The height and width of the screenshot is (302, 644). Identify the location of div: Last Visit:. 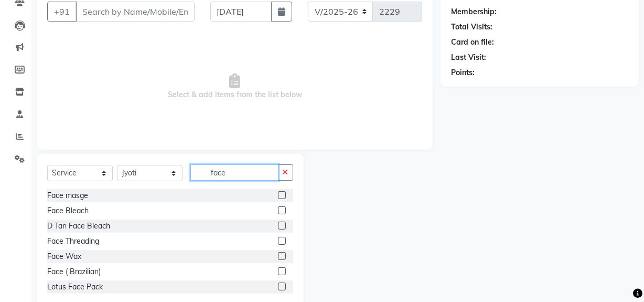
(468, 57).